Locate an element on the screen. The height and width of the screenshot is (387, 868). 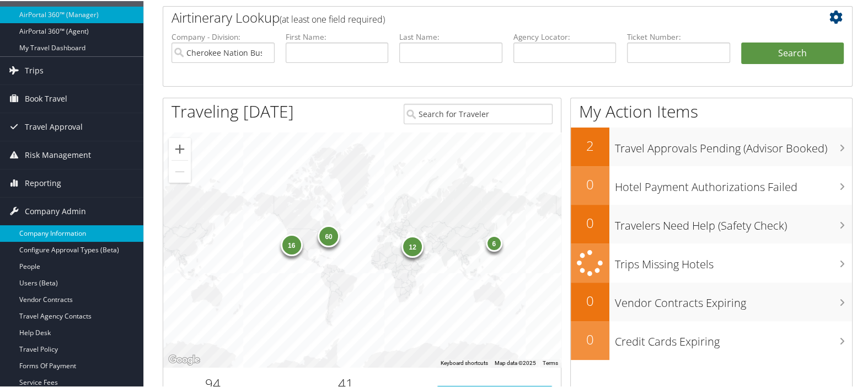
label: Agency Locator: is located at coordinates (565, 36).